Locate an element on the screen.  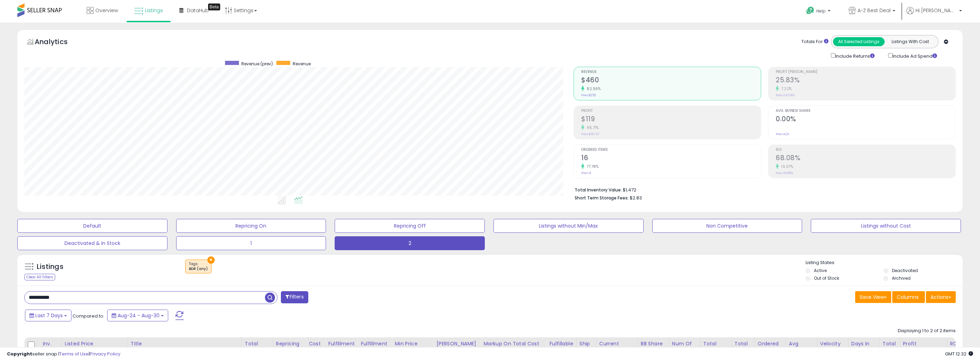
div: Total Profit is located at coordinates (258, 347).